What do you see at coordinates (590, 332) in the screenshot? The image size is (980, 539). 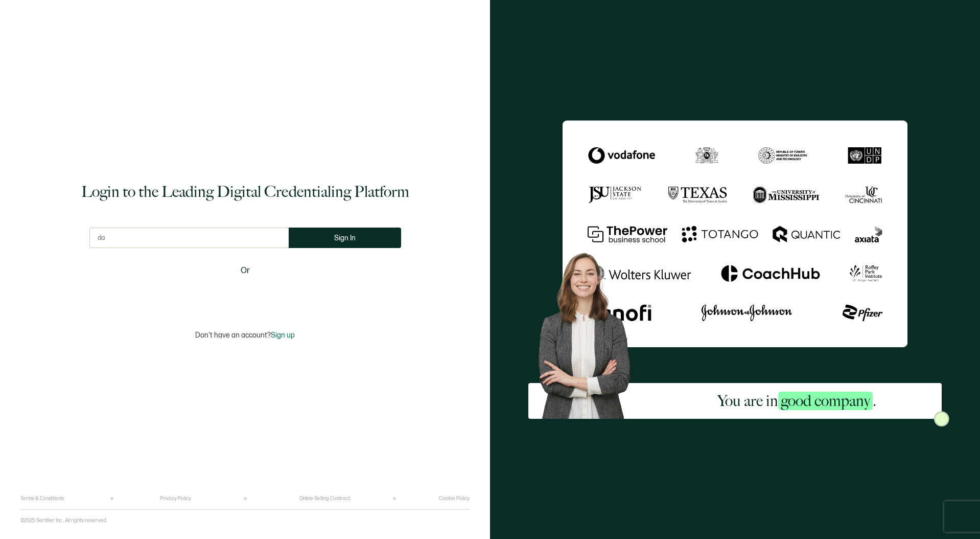 I see `img: Sertifier Login - You are in <span class="strong-h">good company</span>. Hero` at bounding box center [590, 332].